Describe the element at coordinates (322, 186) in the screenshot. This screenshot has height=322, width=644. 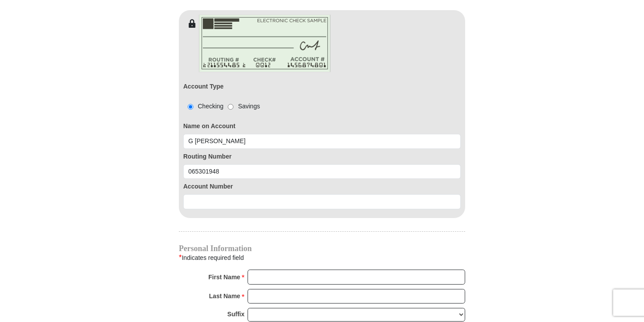
I see `label: Account Number` at that location.